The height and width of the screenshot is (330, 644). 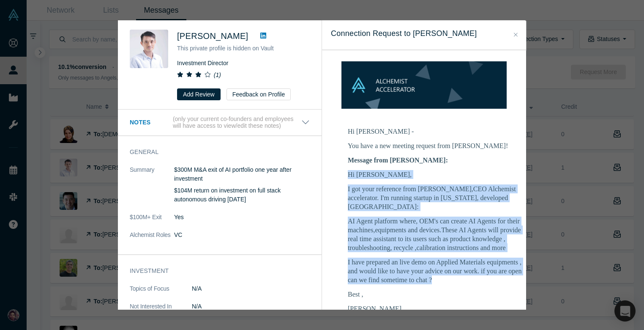 I want to click on p: I have prepared an live demo on Applied Materials equipments , and would like to have your advice..., so click(x=436, y=271).